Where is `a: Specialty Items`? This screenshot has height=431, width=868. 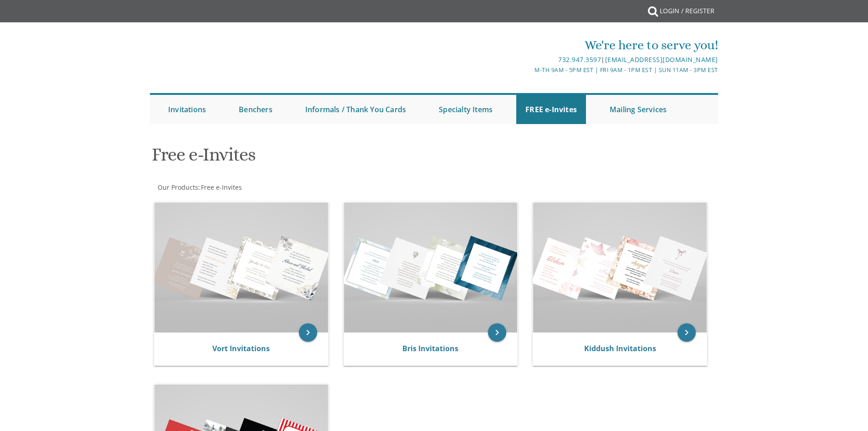 a: Specialty Items is located at coordinates (466, 109).